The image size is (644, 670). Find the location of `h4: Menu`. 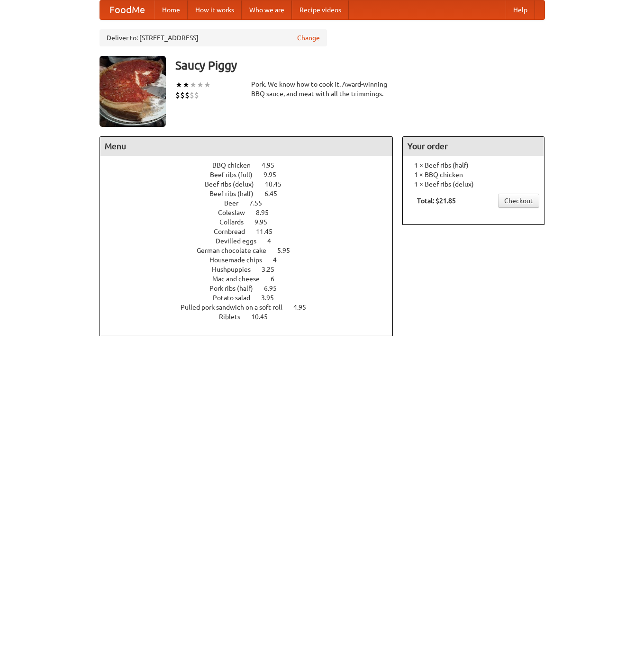

h4: Menu is located at coordinates (246, 146).